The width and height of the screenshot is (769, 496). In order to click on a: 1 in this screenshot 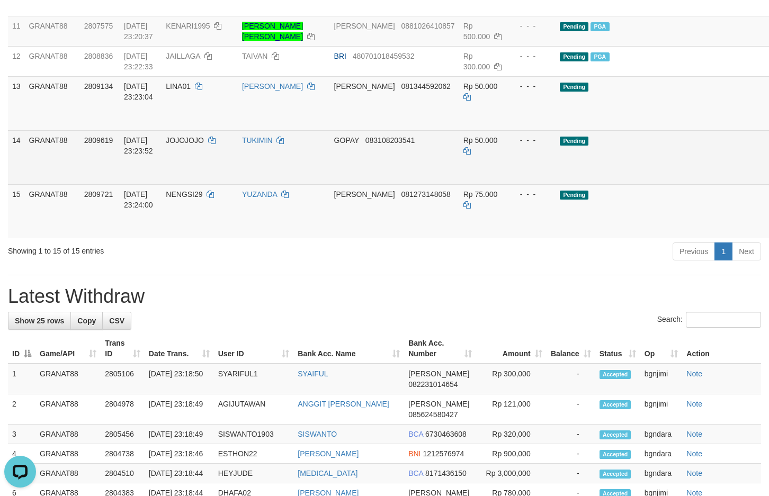, I will do `click(723, 252)`.